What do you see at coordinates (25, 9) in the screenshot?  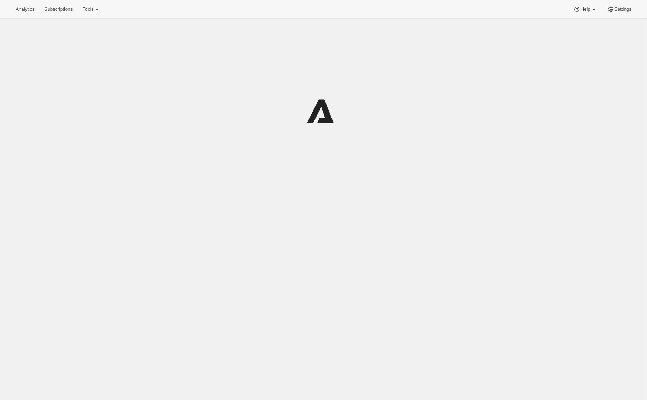 I see `span: Analytics` at bounding box center [25, 9].